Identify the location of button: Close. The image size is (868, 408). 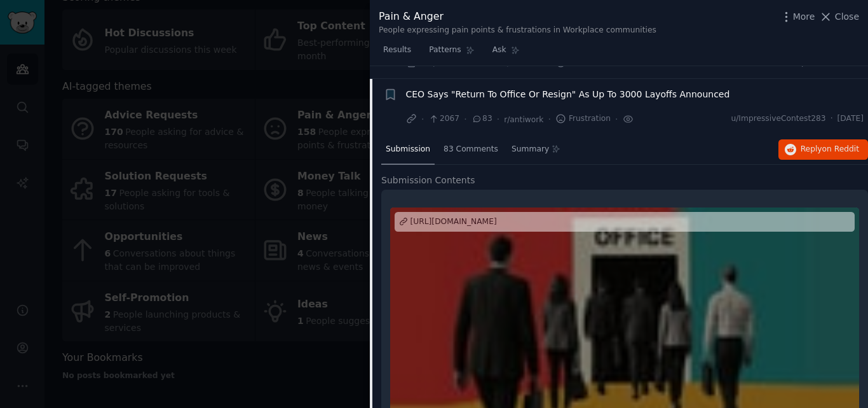
(839, 17).